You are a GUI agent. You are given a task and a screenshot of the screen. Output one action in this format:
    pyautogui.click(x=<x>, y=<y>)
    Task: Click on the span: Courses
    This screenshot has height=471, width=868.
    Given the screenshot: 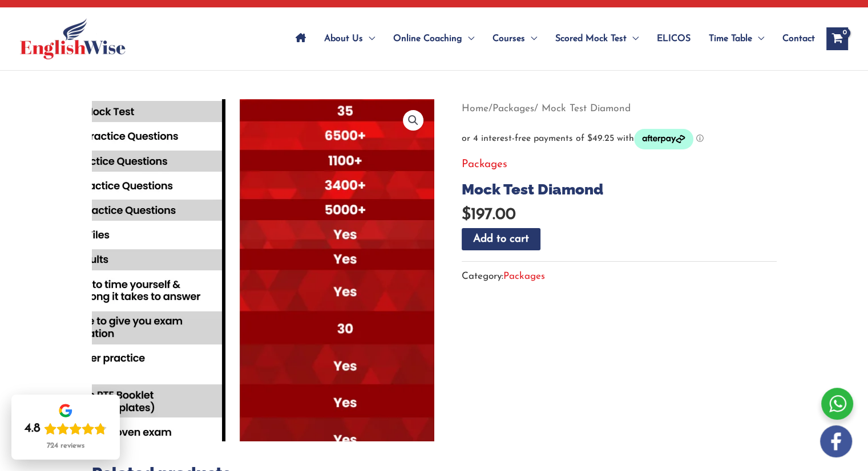 What is the action you would take?
    pyautogui.click(x=508, y=38)
    